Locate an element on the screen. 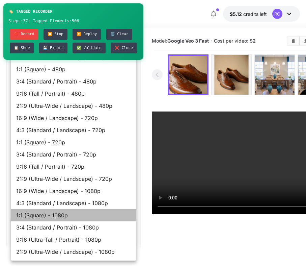 The image size is (306, 266). span: 4:3 (Standard / Landscape) - 1080p is located at coordinates (74, 203).